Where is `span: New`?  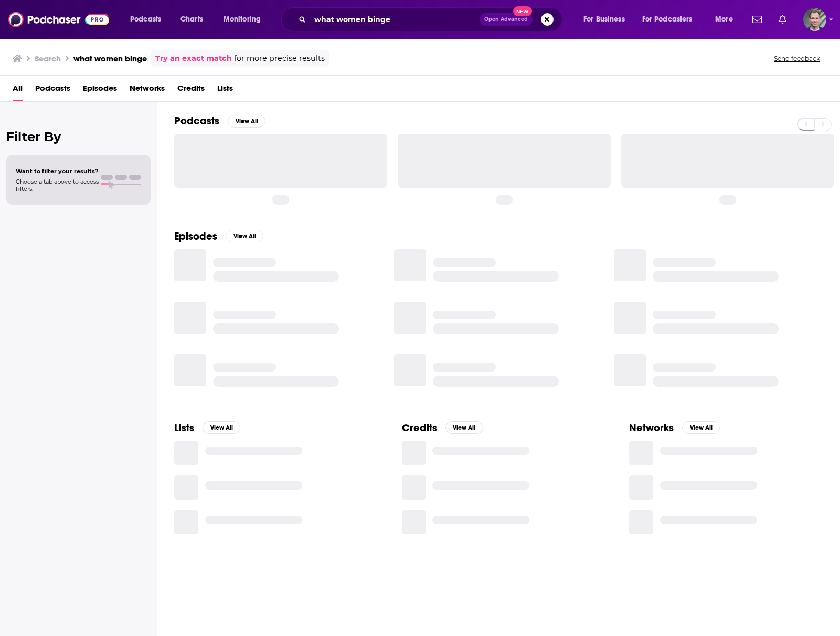 span: New is located at coordinates (523, 11).